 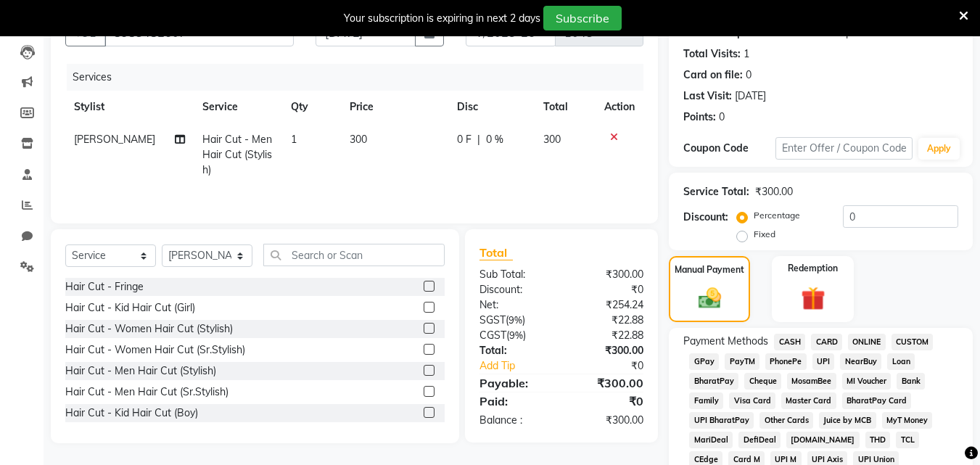 What do you see at coordinates (827, 342) in the screenshot?
I see `span: CARD` at bounding box center [827, 342].